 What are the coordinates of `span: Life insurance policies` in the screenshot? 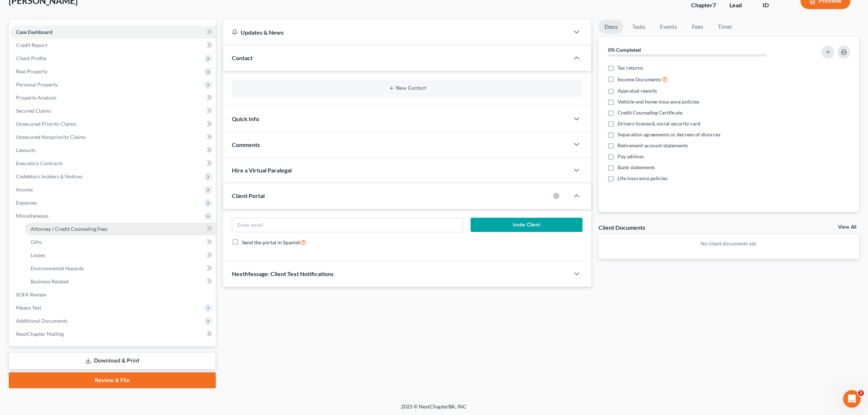 It's located at (643, 178).